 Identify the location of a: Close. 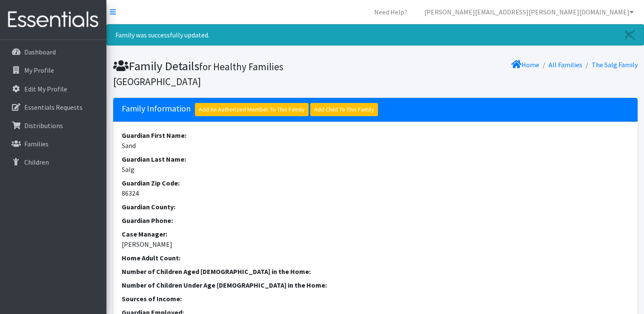
(630, 35).